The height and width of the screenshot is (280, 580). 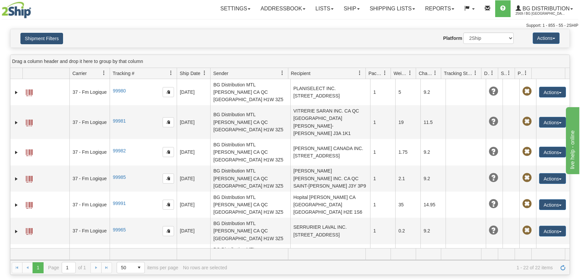 I want to click on a: Packages filter column settings, so click(x=385, y=73).